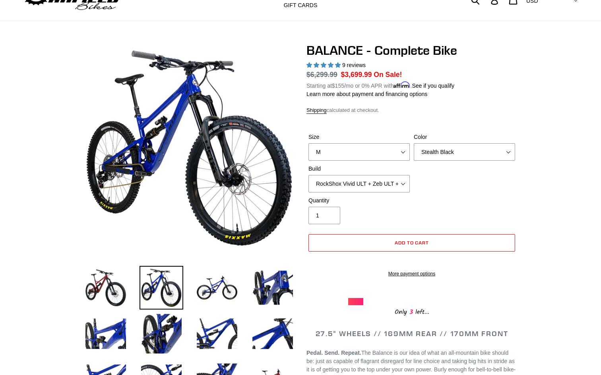 The width and height of the screenshot is (601, 375). Describe the element at coordinates (412, 311) in the screenshot. I see `div: Only left...` at that location.